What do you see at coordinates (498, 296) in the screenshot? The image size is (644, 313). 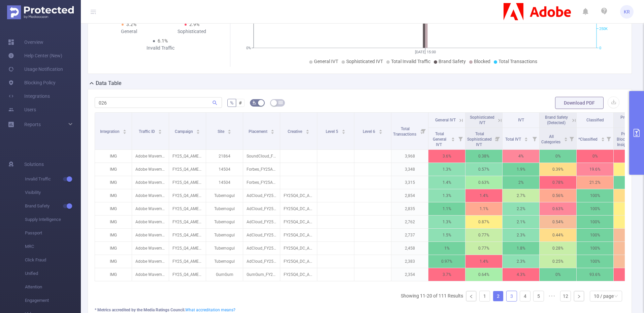 I see `li: 2` at bounding box center [498, 296].